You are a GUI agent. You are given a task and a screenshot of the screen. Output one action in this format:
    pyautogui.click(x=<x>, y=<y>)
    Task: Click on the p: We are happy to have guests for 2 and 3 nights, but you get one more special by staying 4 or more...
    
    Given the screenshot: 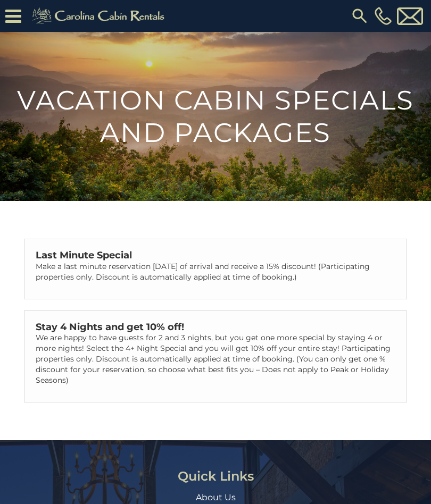 What is the action you would take?
    pyautogui.click(x=216, y=359)
    